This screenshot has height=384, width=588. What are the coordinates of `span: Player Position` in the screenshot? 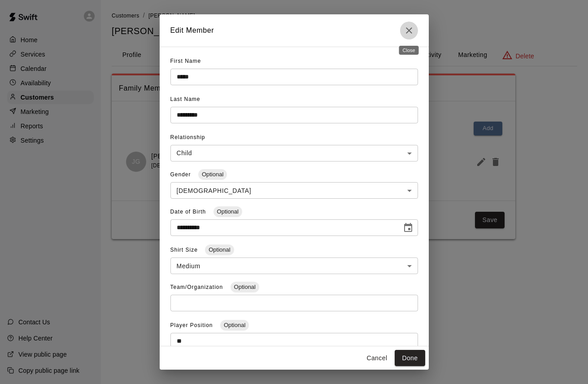 It's located at (192, 325).